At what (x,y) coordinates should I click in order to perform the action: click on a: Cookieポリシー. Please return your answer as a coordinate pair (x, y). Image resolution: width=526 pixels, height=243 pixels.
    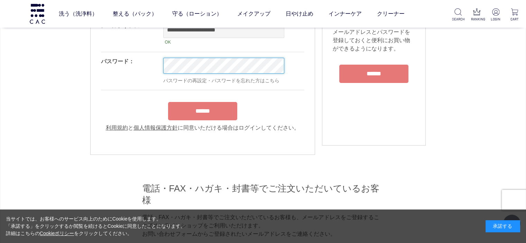
    Looking at the image, I should click on (57, 234).